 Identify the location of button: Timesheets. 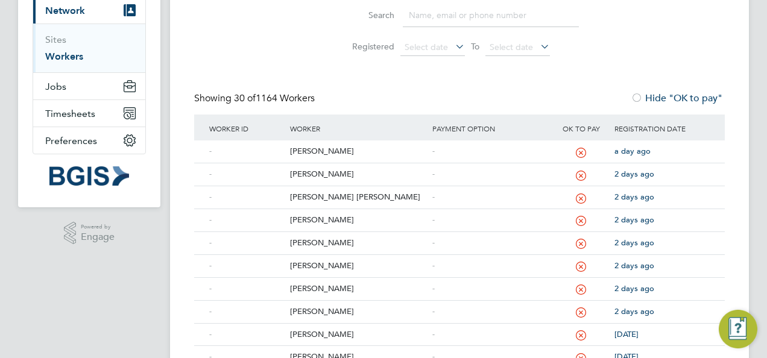
(89, 113).